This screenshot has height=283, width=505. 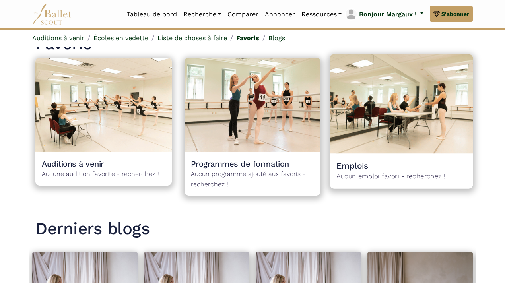 I want to click on font: Aucune audition favorite - recherchez !, so click(x=100, y=174).